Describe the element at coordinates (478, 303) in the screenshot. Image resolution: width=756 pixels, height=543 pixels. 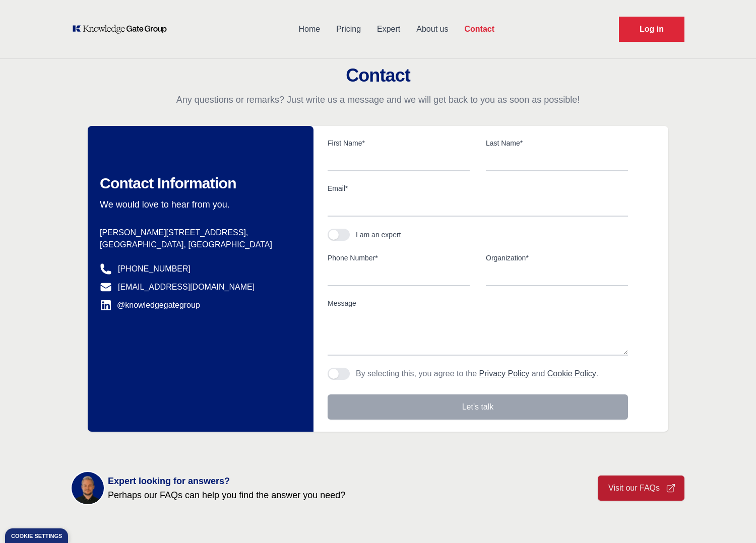
I see `label: Message` at that location.